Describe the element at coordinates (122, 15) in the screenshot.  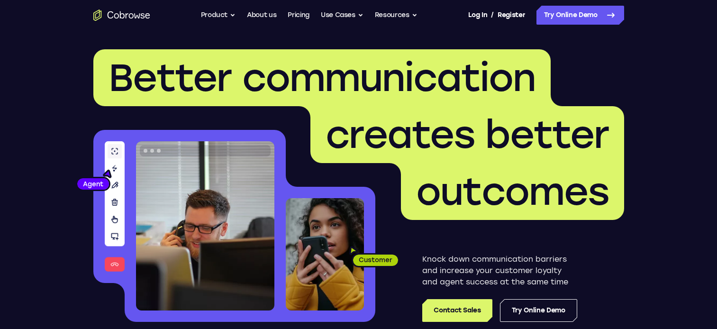
I see `a: Go to the home page` at that location.